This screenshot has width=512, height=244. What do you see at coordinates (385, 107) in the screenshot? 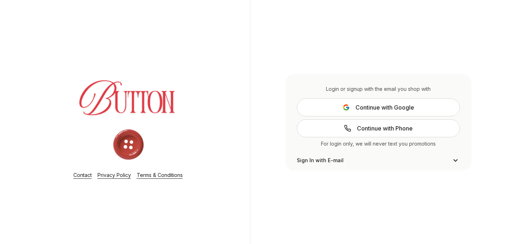
I see `span: Continue with Google` at bounding box center [385, 107].